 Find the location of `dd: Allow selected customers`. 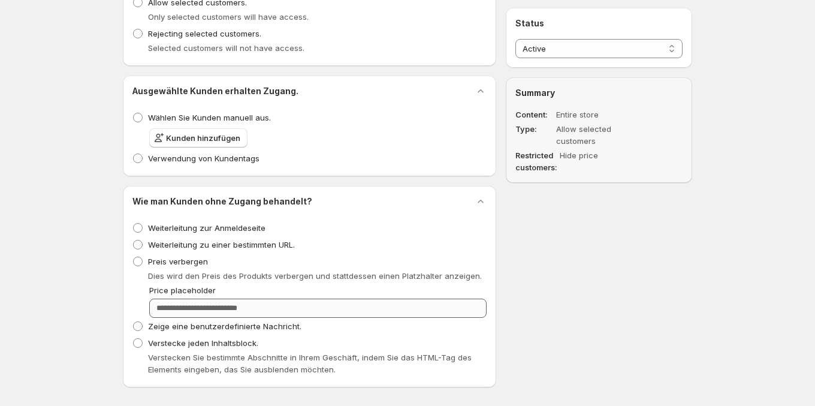

dd: Allow selected customers is located at coordinates (602, 135).